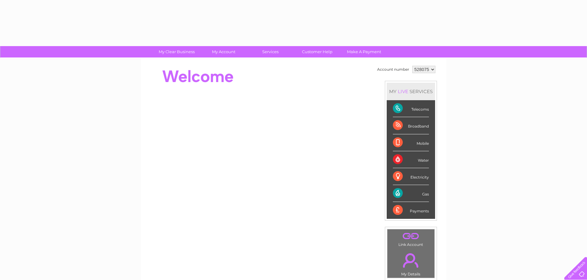 The width and height of the screenshot is (587, 280). Describe the element at coordinates (176, 52) in the screenshot. I see `a: My Clear Business` at that location.